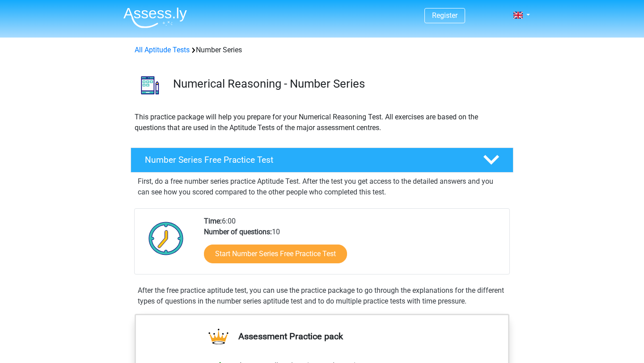 The height and width of the screenshot is (363, 644). What do you see at coordinates (322, 296) in the screenshot?
I see `div: After the free practice aptitude test, you can use the practice package to go through the explana...` at bounding box center [322, 296].